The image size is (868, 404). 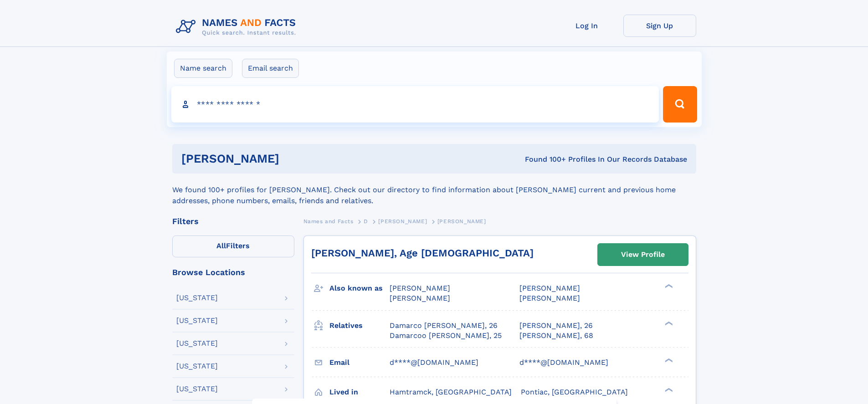 What do you see at coordinates (233, 246) in the screenshot?
I see `label: Filters` at bounding box center [233, 246].